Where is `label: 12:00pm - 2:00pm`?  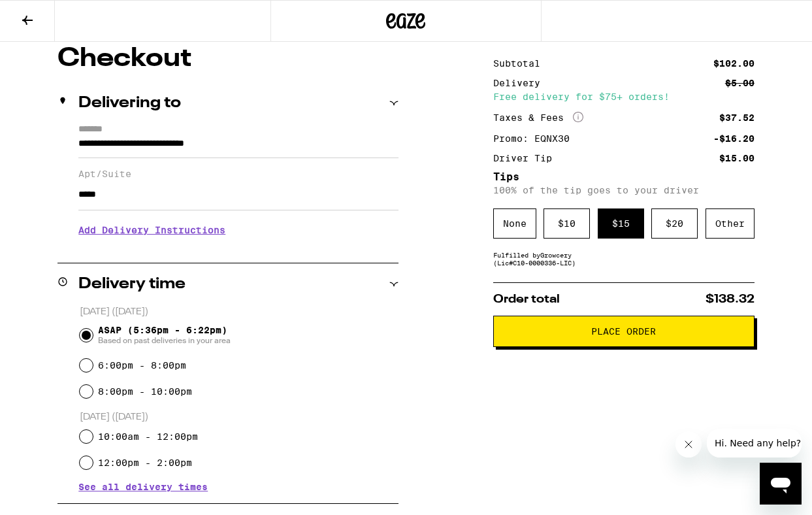
label: 12:00pm - 2:00pm is located at coordinates (145, 463).